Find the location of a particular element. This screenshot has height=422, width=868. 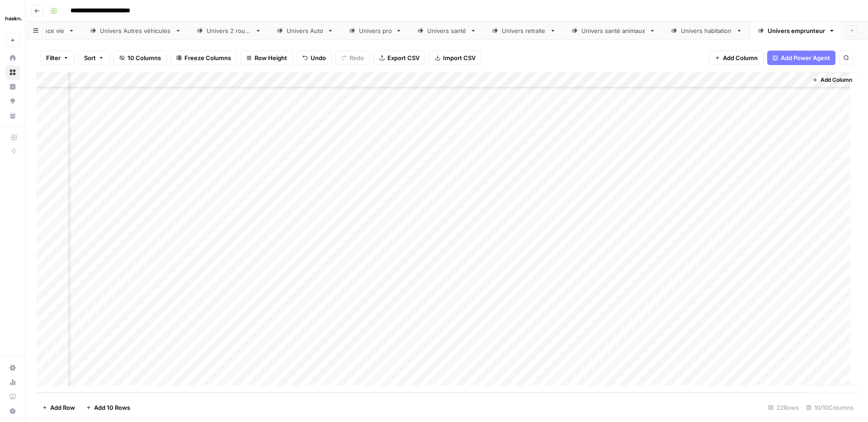

button: Undo is located at coordinates (314, 58).